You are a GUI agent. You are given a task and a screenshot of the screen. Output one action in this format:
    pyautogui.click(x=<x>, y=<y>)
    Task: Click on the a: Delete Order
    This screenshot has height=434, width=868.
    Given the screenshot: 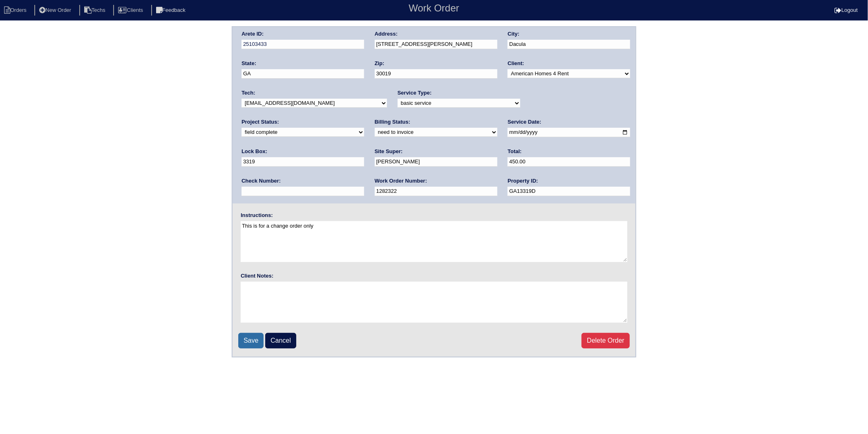 What is the action you would take?
    pyautogui.click(x=606, y=341)
    